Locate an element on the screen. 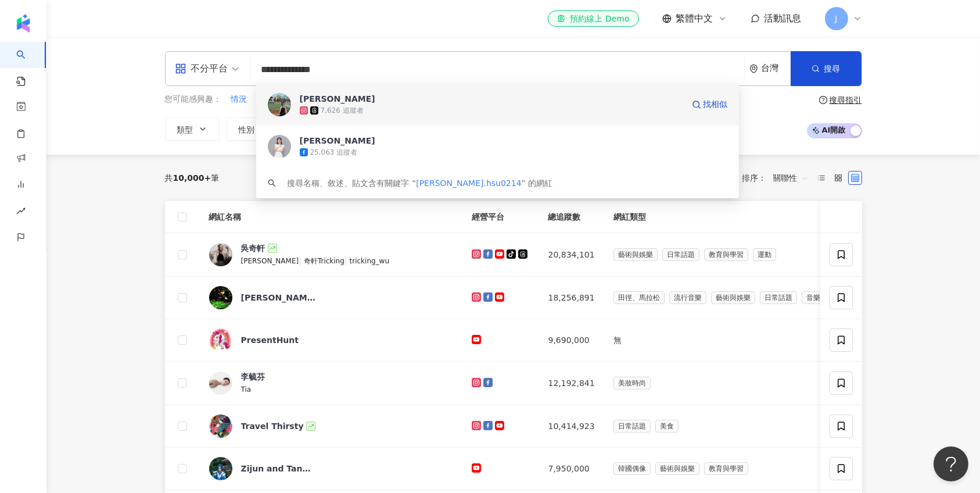 This screenshot has height=493, width=980. td: 20,834,101 is located at coordinates (572, 254).